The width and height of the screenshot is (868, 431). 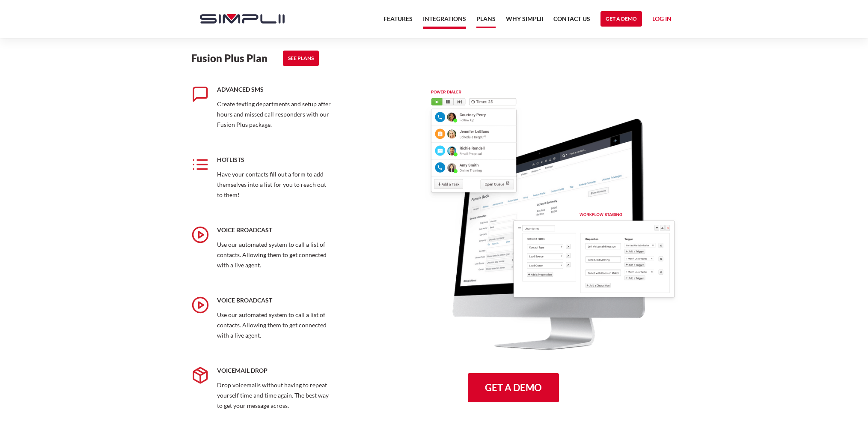 I want to click on p: Drop voicemails without having to repeat yourself time and time again. The best way to get your m..., so click(x=275, y=395).